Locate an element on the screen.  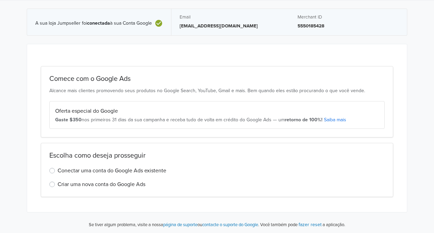
a: página de suporte is located at coordinates (180, 225).